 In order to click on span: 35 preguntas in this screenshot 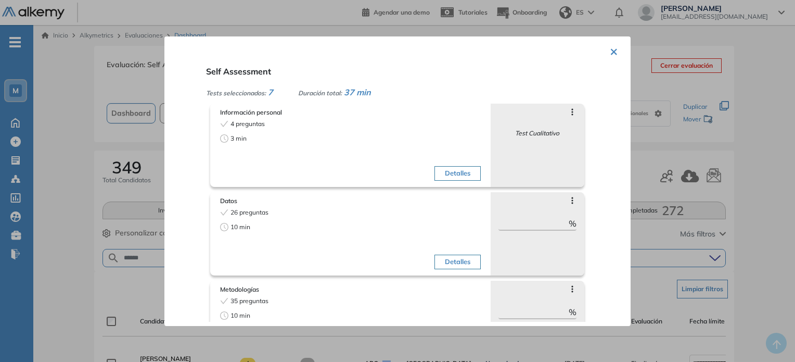, I will do `click(249, 301)`.